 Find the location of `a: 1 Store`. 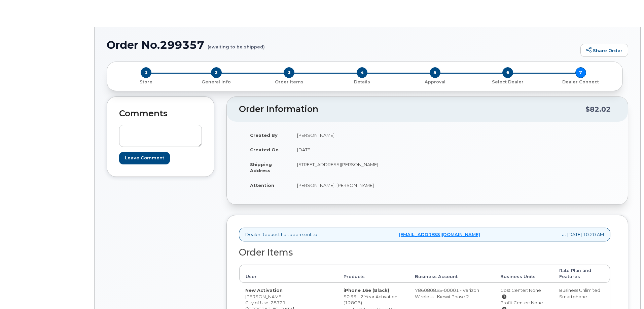

a: 1 Store is located at coordinates (146, 81).